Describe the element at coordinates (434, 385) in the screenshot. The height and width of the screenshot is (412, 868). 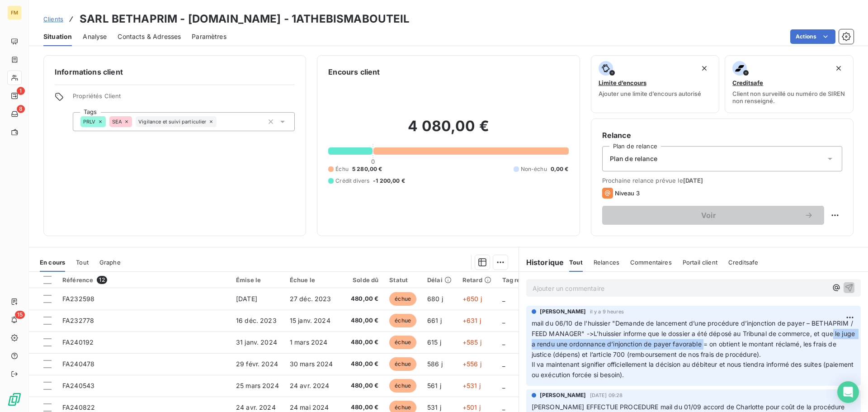
I see `span: 561 j` at that location.